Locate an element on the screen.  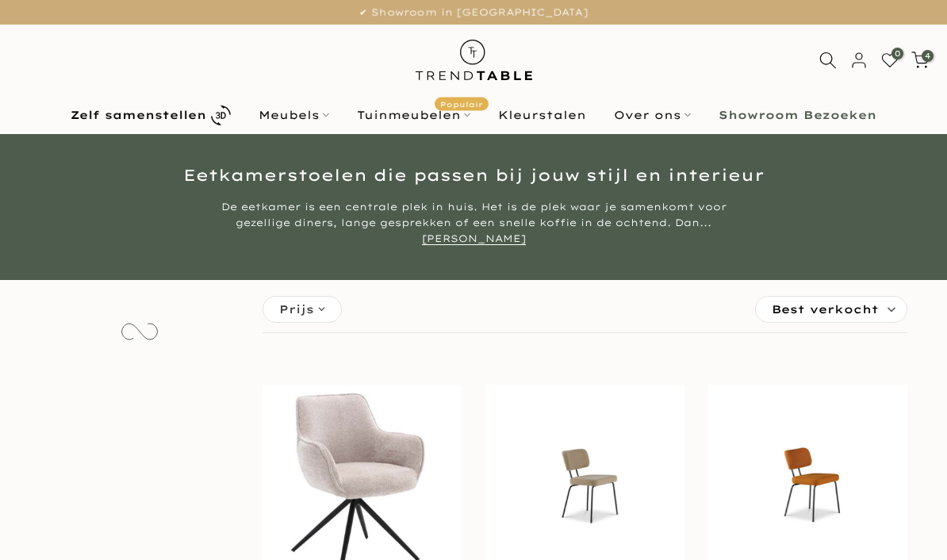
h1: Eetkamerstoelen die passen bij jouw stijl en interieur is located at coordinates (474, 175).